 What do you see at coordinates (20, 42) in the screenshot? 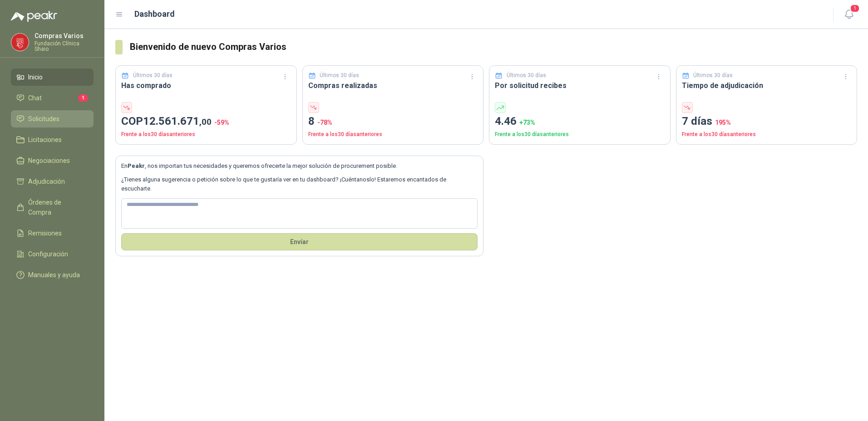
I see `img: Company Logo` at bounding box center [20, 42].